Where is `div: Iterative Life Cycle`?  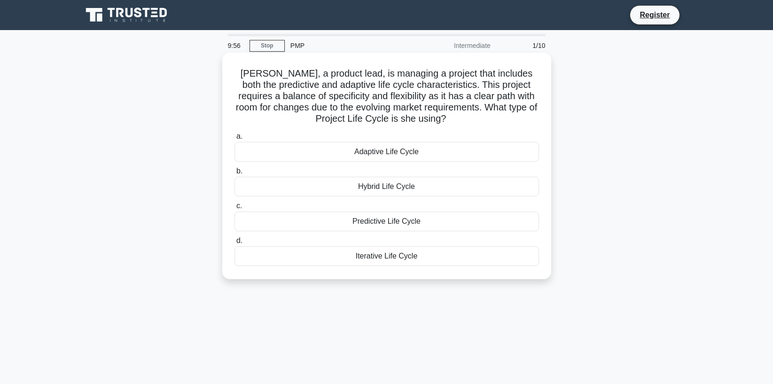 div: Iterative Life Cycle is located at coordinates (387, 256).